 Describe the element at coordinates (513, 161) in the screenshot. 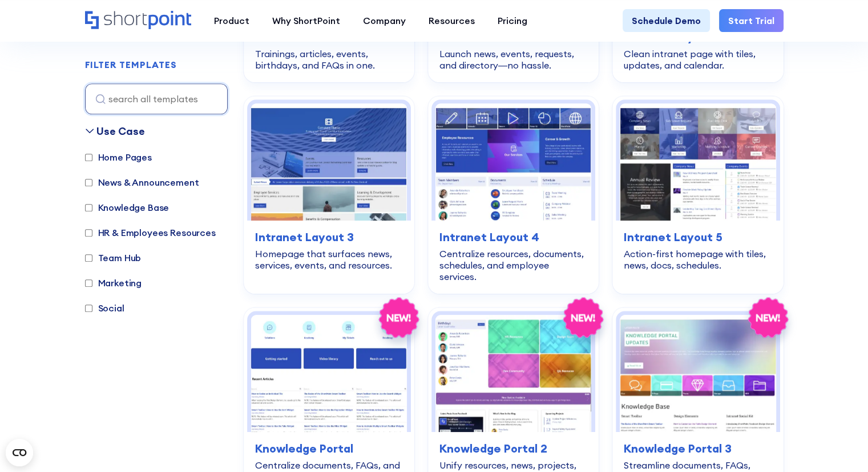

I see `img: Intranet Layout 4 – Intranet Page Template: Centralize resources, documents, schedules, and emplo...` at that location.